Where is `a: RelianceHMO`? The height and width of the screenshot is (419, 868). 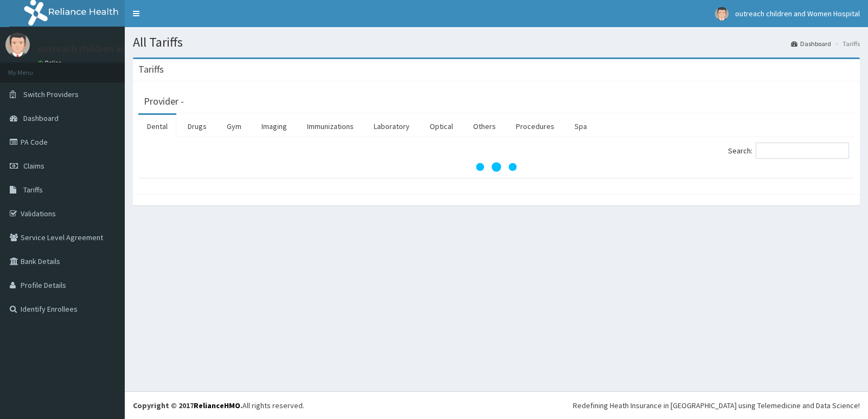 a: RelianceHMO is located at coordinates (217, 406).